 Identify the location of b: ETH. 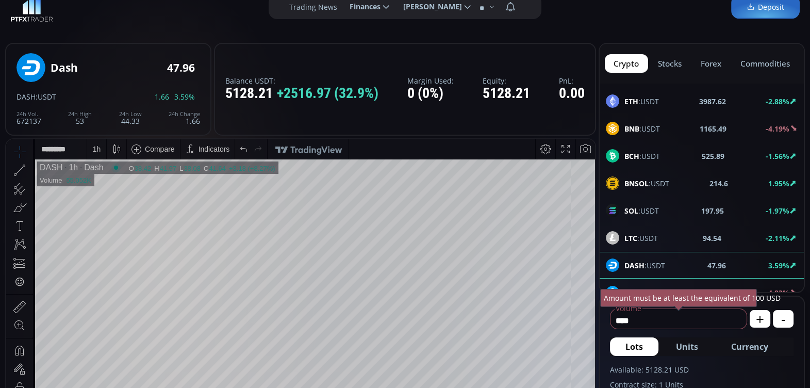
(631, 101).